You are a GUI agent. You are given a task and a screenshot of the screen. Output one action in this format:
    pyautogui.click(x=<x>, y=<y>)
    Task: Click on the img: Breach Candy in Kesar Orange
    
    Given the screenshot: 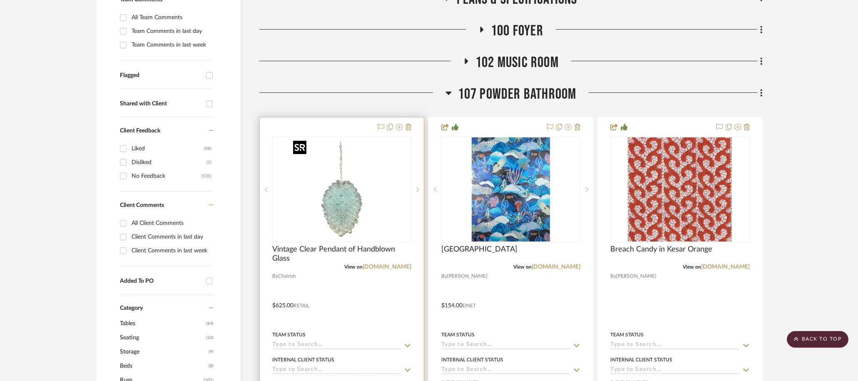 What is the action you would take?
    pyautogui.click(x=680, y=189)
    